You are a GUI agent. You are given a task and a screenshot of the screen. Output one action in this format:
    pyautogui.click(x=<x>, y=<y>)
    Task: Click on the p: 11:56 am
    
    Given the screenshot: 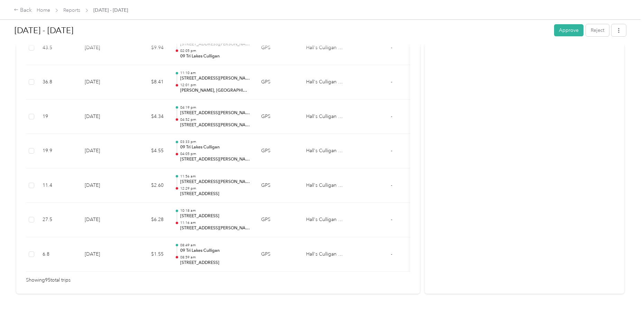 What is the action you would take?
    pyautogui.click(x=215, y=177)
    